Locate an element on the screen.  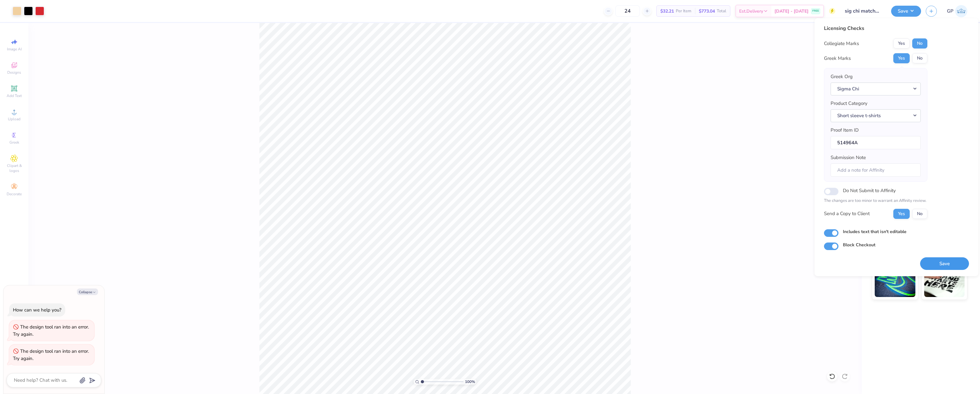
input: Add a note for Affinity is located at coordinates (876, 171).